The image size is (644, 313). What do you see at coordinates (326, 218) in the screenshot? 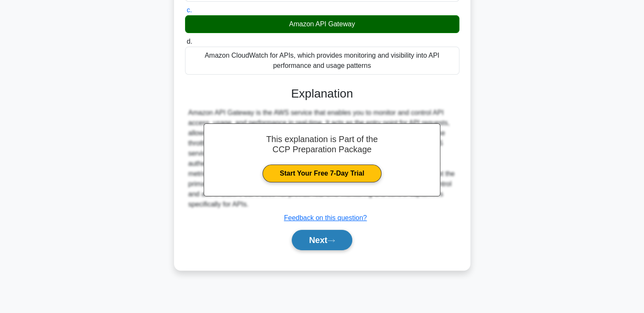
I see `u: Feedback on this question?` at bounding box center [326, 218].